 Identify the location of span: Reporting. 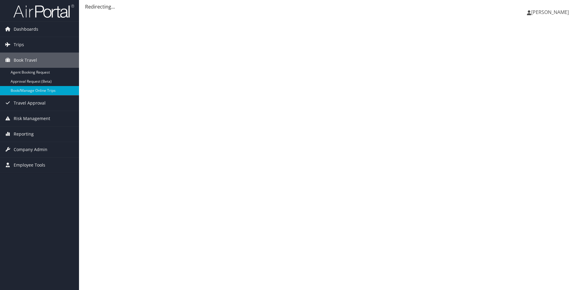
(24, 134).